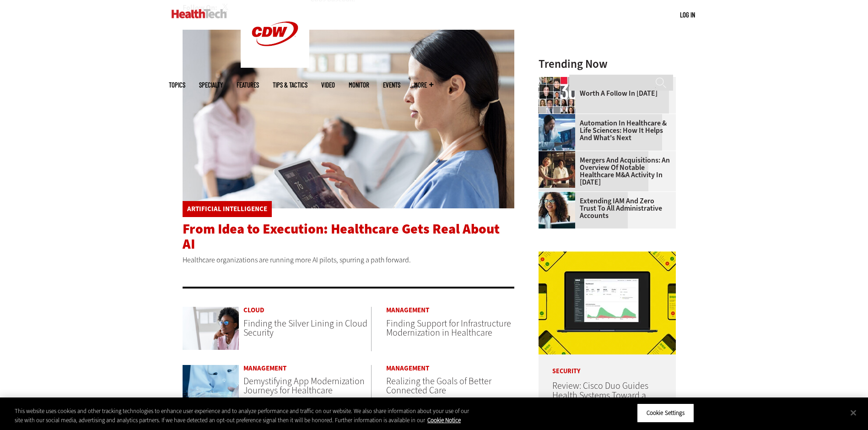  Describe the element at coordinates (604, 131) in the screenshot. I see `a: Automation in Healthcare & Life Sciences: How It Helps and What's Next` at that location.